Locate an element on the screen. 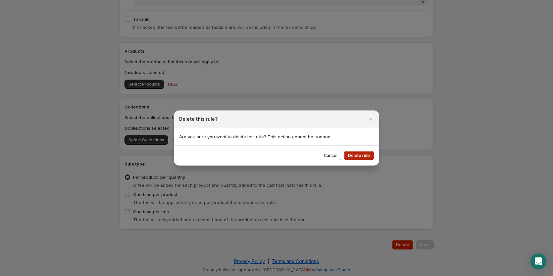 The image size is (553, 276). p: Are you sure you want to delete this rule? This action cannot be undone. is located at coordinates (277, 137).